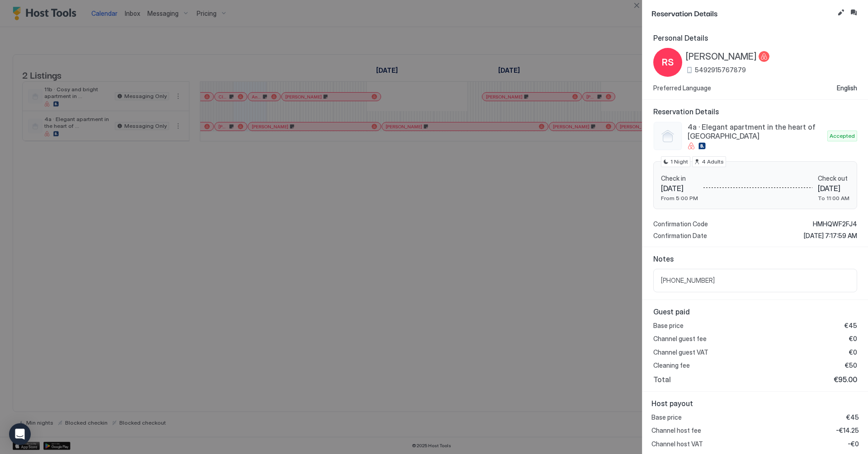  I want to click on span: Total, so click(662, 380).